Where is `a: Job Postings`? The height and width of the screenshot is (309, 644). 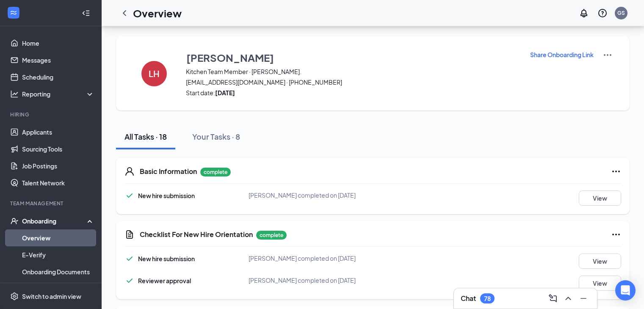 a: Job Postings is located at coordinates (58, 166).